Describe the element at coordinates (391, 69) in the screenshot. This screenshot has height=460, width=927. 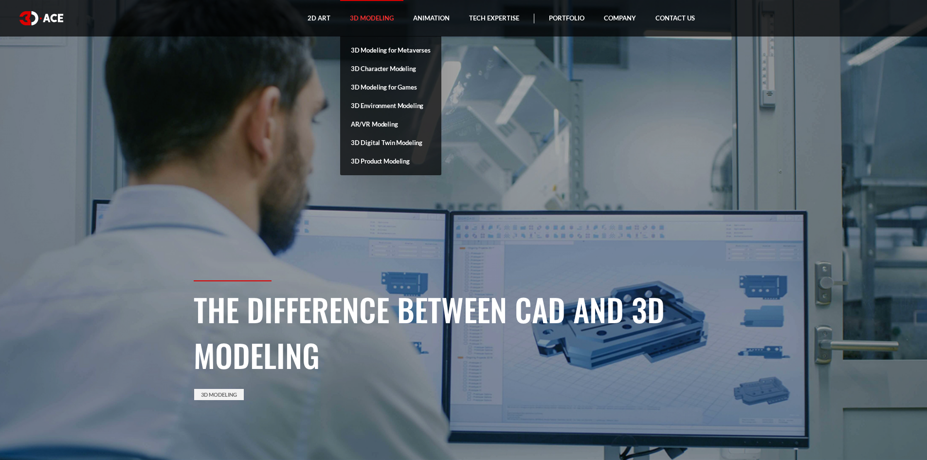
I see `a: 3D Character Modeling` at that location.